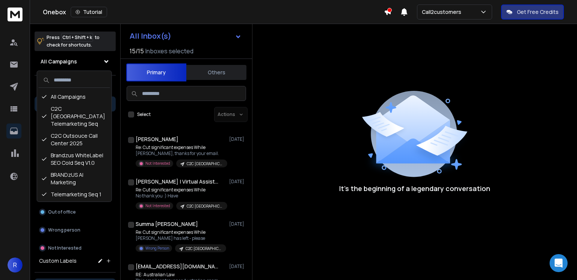  What do you see at coordinates (216, 72) in the screenshot?
I see `button: Others` at bounding box center [216, 72].